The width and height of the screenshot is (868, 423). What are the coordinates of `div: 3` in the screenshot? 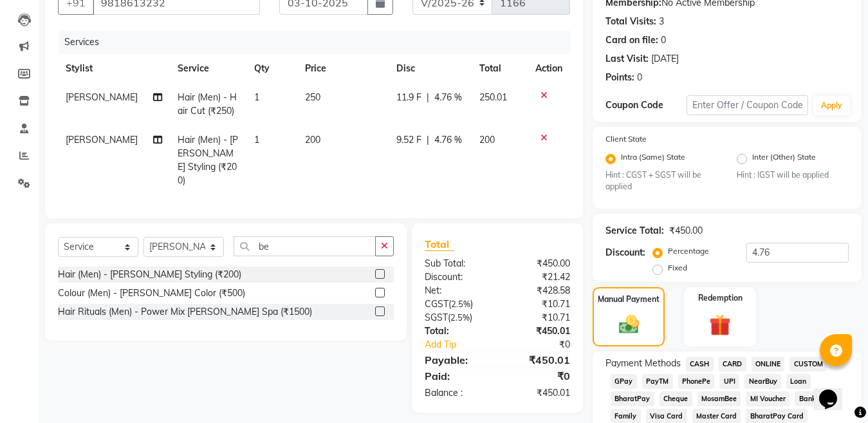 It's located at (661, 21).